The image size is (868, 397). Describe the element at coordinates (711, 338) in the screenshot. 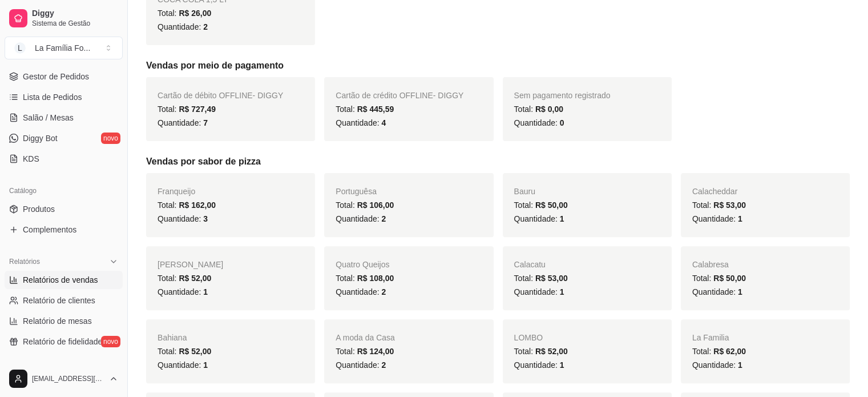

I see `span: La Familia` at that location.